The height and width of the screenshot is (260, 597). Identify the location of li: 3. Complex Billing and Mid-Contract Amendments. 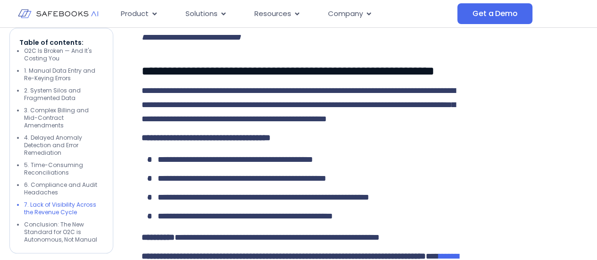
(64, 118).